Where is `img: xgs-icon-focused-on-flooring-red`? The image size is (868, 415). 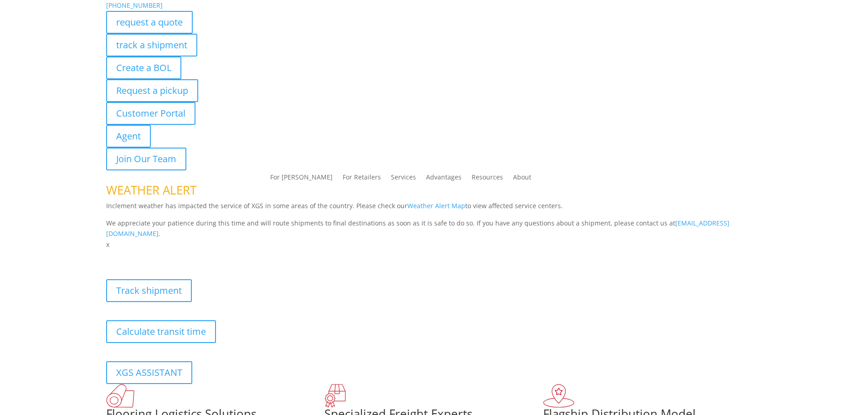 img: xgs-icon-focused-on-flooring-red is located at coordinates (335, 396).